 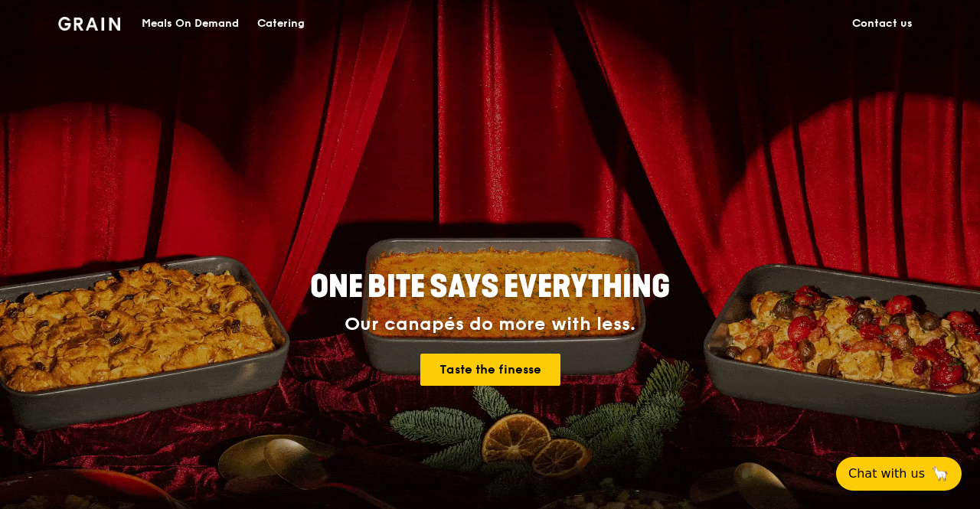 What do you see at coordinates (89, 24) in the screenshot?
I see `img: Grain` at bounding box center [89, 24].